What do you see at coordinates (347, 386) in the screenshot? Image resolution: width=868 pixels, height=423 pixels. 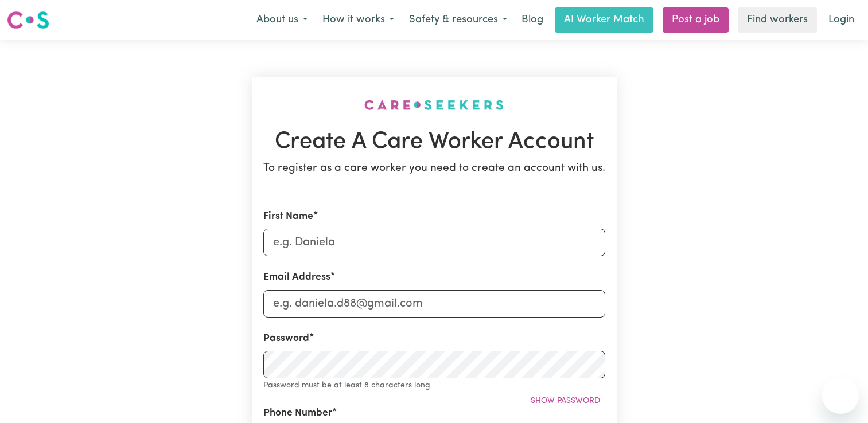 I see `small: Password must be at least 8 characters long` at bounding box center [347, 386].